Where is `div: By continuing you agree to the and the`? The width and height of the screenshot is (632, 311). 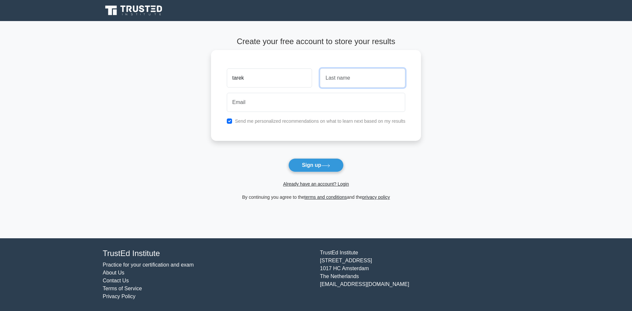
div: By continuing you agree to the and the is located at coordinates (316, 197).